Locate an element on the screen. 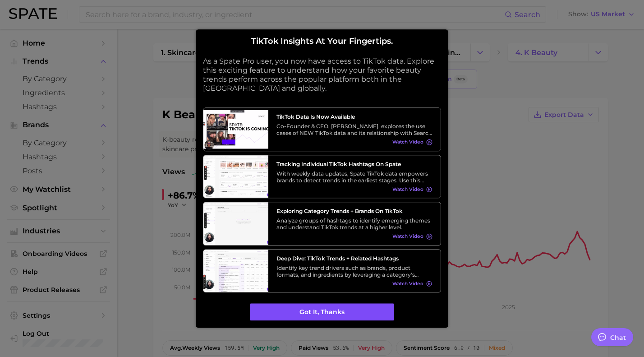 The image size is (644, 357). h3: Exploring Category Trends + Brands on TikTok is located at coordinates (355, 211).